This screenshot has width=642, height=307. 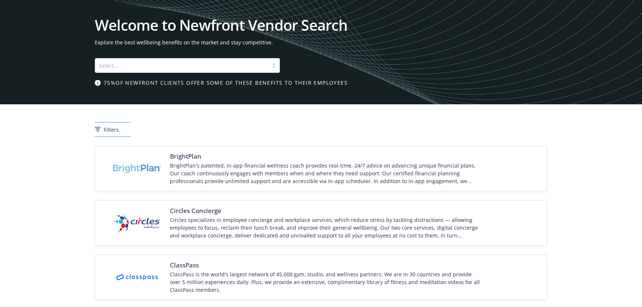 What do you see at coordinates (326, 211) in the screenshot?
I see `span: Circles Concierge` at bounding box center [326, 211].